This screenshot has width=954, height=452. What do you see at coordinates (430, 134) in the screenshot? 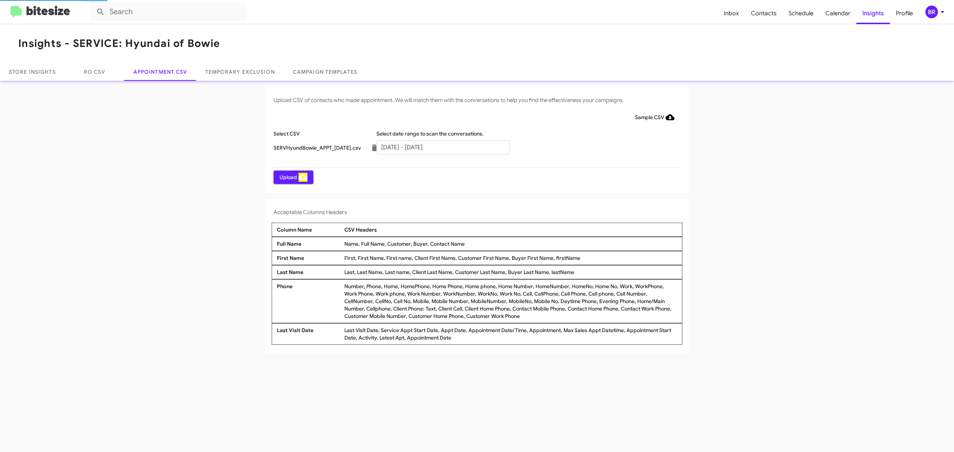
I see `label: Select date range to scan the conversations.` at bounding box center [430, 134].